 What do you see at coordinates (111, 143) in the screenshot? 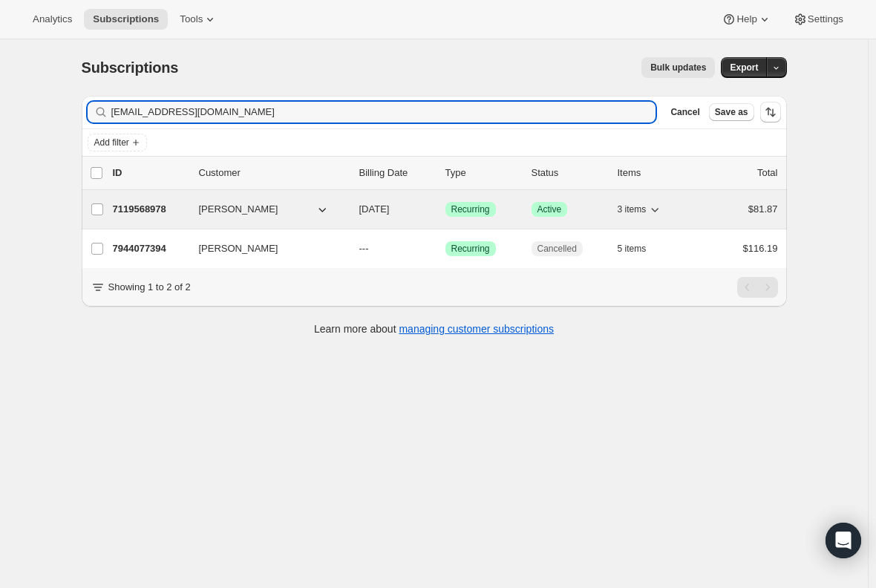
I see `span: Add filter` at bounding box center [111, 143].